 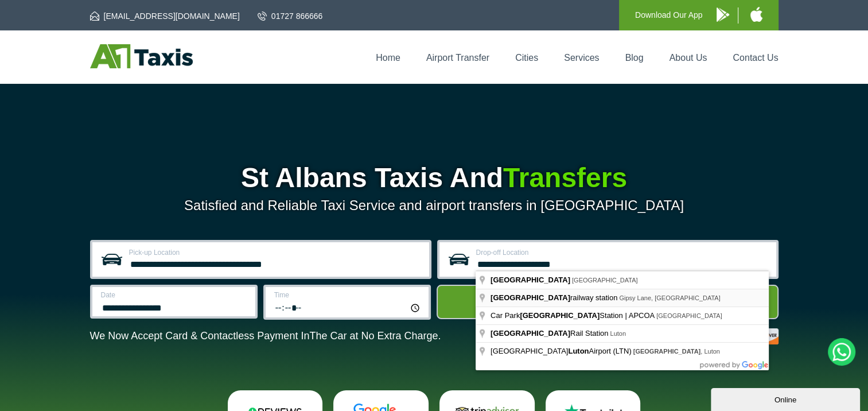 I want to click on a: Cities, so click(x=527, y=57).